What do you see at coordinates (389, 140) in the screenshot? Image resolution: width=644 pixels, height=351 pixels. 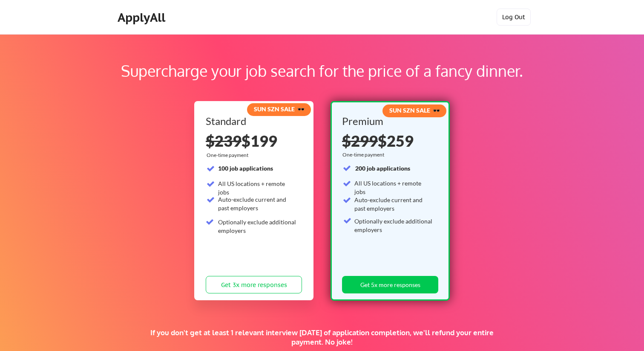 I see `div: $259` at bounding box center [389, 140].